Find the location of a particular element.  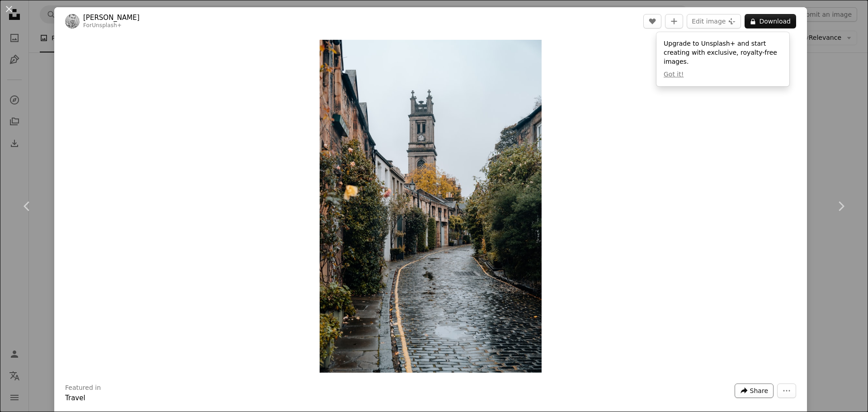

span: Share is located at coordinates (759, 391).